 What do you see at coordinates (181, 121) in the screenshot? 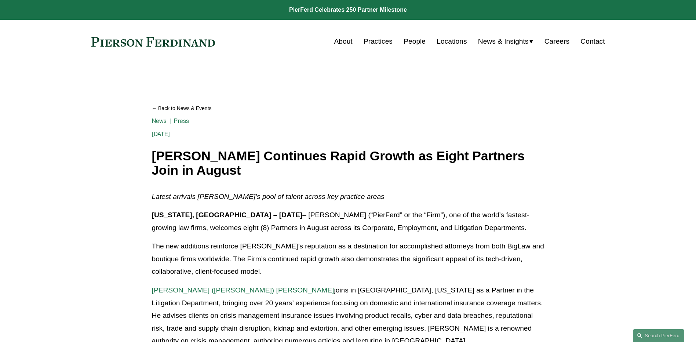
I see `a: Press` at bounding box center [181, 121].